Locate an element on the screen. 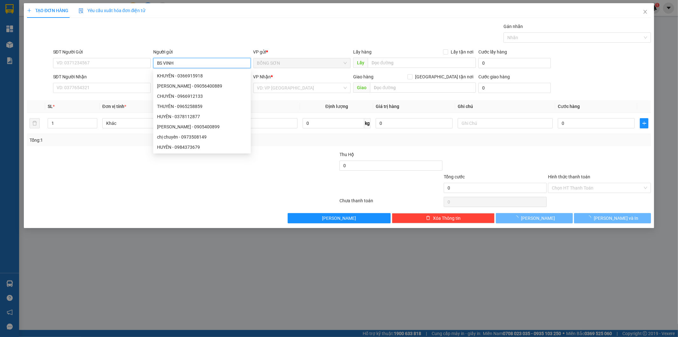 The image size is (678, 337). input: Cước lấy hàng is located at coordinates (515, 63).